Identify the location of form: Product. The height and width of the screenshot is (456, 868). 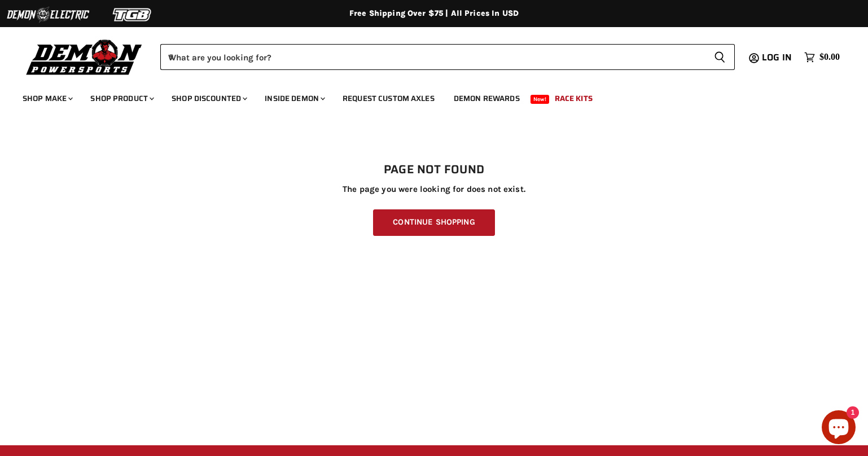
(448, 57).